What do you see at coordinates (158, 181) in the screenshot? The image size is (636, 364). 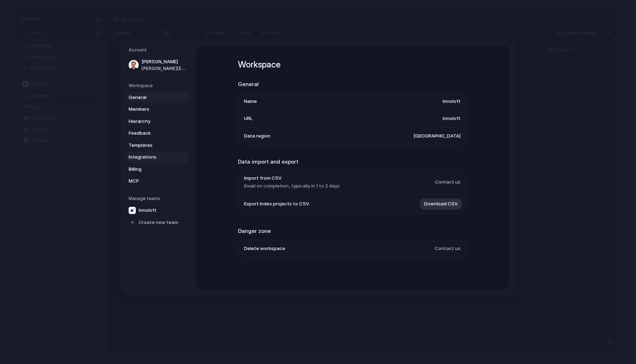 I see `a: MCP` at bounding box center [158, 181].